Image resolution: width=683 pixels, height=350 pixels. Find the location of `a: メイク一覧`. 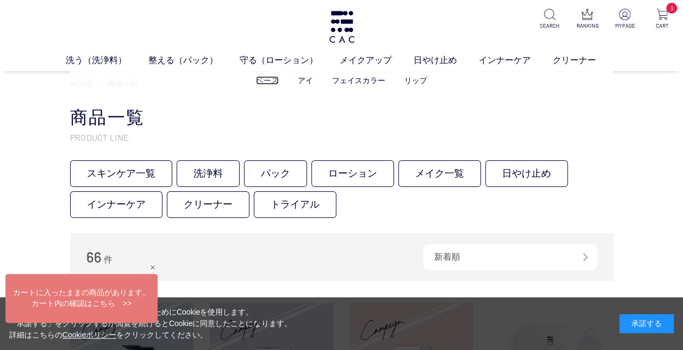

a: メイク一覧 is located at coordinates (440, 173).